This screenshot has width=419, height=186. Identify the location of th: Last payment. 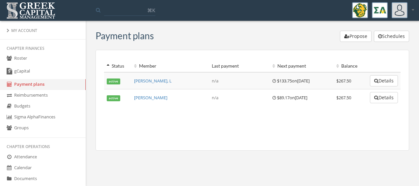
(239, 66).